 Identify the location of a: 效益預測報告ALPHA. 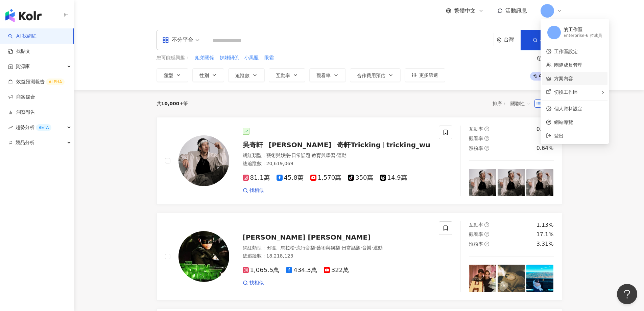
(36, 82).